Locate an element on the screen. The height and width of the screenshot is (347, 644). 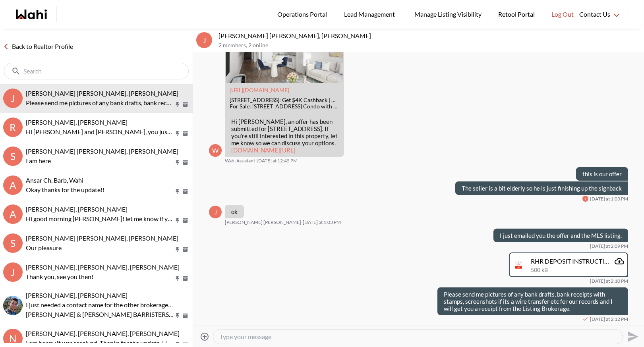
span: Log Out is located at coordinates (562, 14).